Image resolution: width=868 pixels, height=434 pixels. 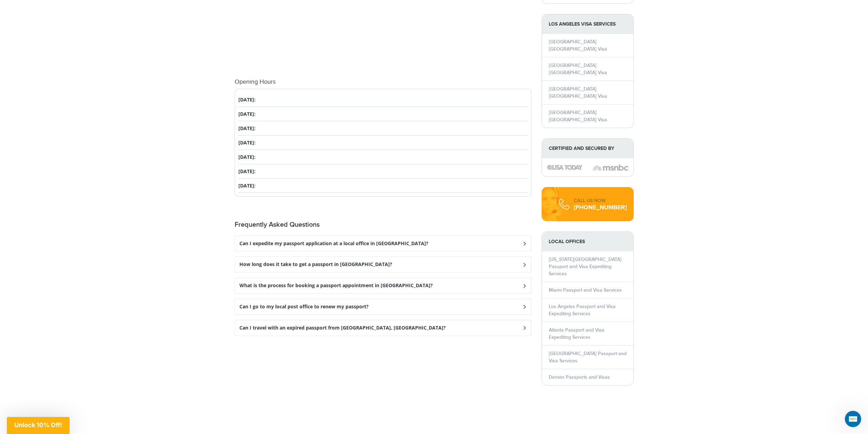 What do you see at coordinates (38, 425) in the screenshot?
I see `div: Unlock 10% Off!` at bounding box center [38, 425].